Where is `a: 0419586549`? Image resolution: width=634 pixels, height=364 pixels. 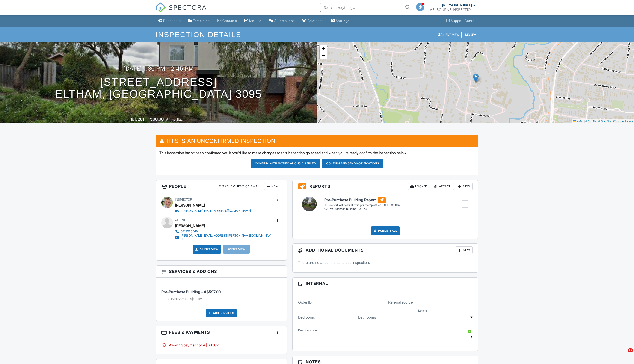
a: 0419586549 is located at coordinates (224, 231).